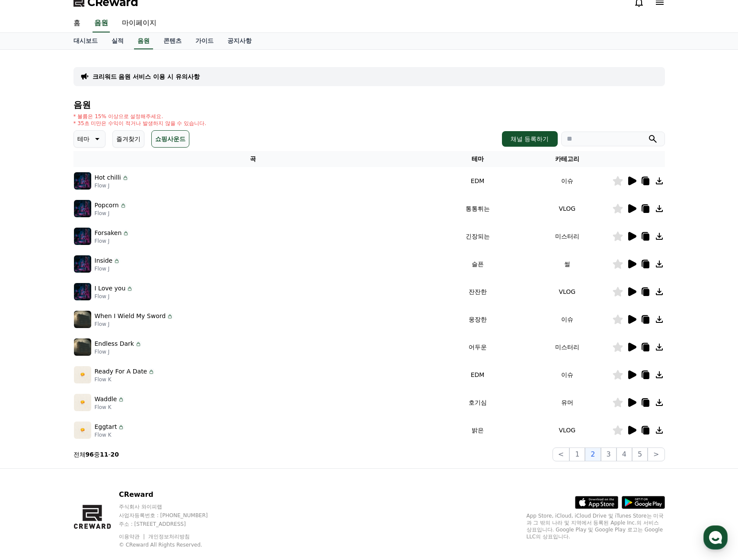  Describe the element at coordinates (108, 233) in the screenshot. I see `p: Forsaken` at that location.